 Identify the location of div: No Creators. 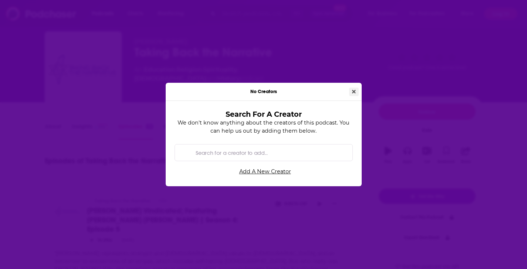
(264, 92).